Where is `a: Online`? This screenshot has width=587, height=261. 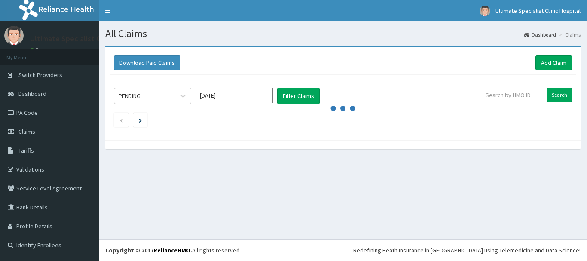 a: Online is located at coordinates (40, 50).